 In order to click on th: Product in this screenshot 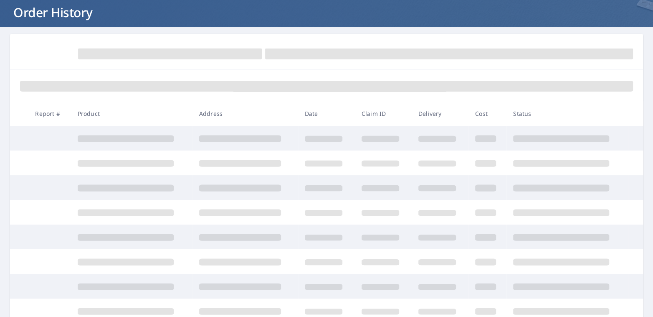, I will do `click(132, 113)`.